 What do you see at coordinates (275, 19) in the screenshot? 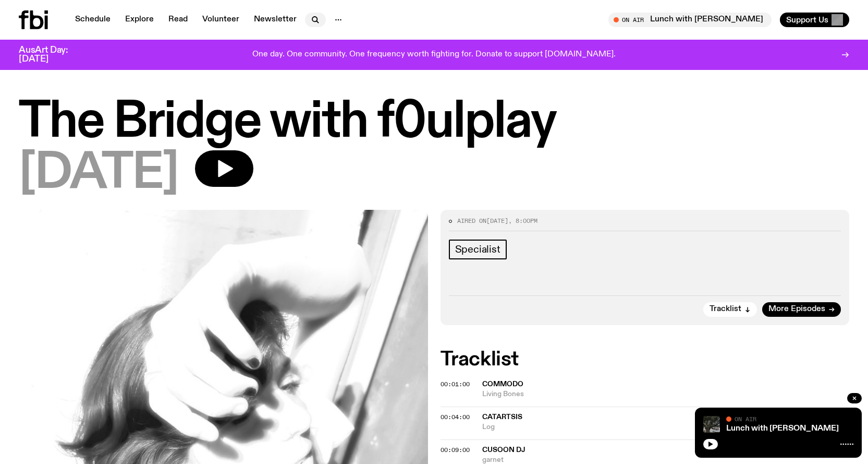
I see `a: Newsletter` at bounding box center [275, 19].